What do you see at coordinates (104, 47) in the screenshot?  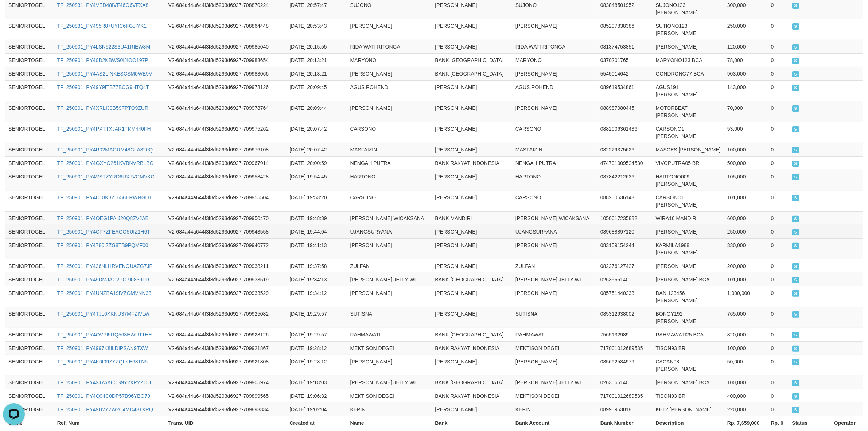 I see `a: TF_250901_PY4LSN522S3U41RIEW8M` at bounding box center [104, 47].